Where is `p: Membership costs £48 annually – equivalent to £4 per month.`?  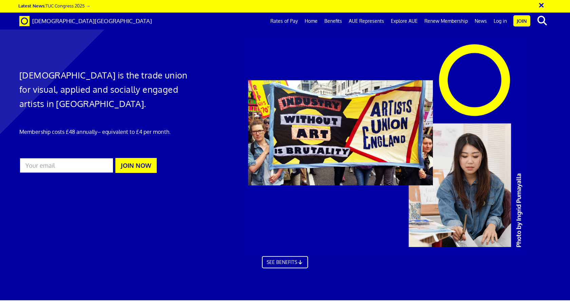 p: Membership costs £48 annually – equivalent to £4 per month. is located at coordinates (104, 132).